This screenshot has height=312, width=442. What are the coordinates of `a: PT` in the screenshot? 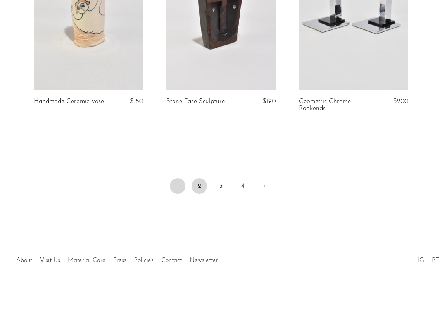 It's located at (436, 261).